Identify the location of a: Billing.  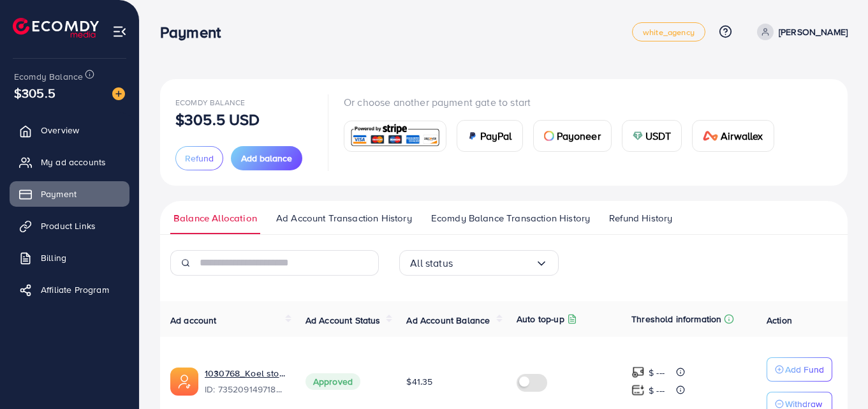
(69, 258).